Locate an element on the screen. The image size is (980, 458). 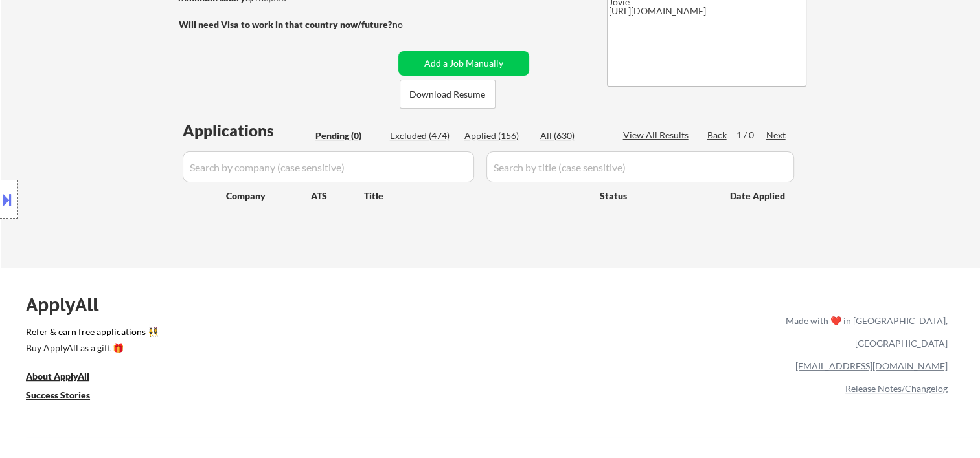
div: Buy ApplyAll as a gift 🎁 is located at coordinates (91, 348).